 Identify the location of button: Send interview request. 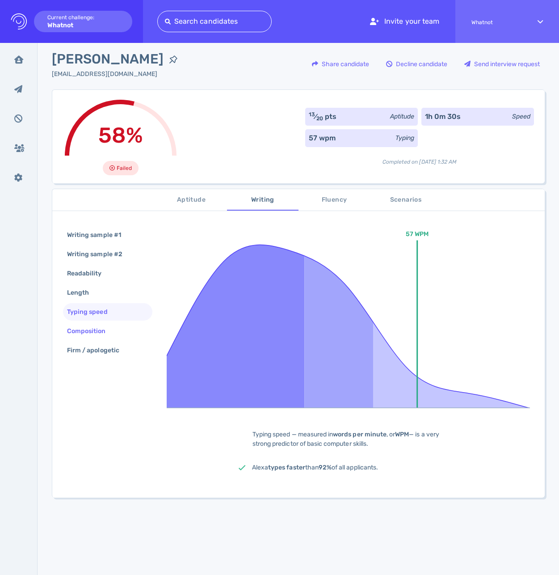
(502, 64).